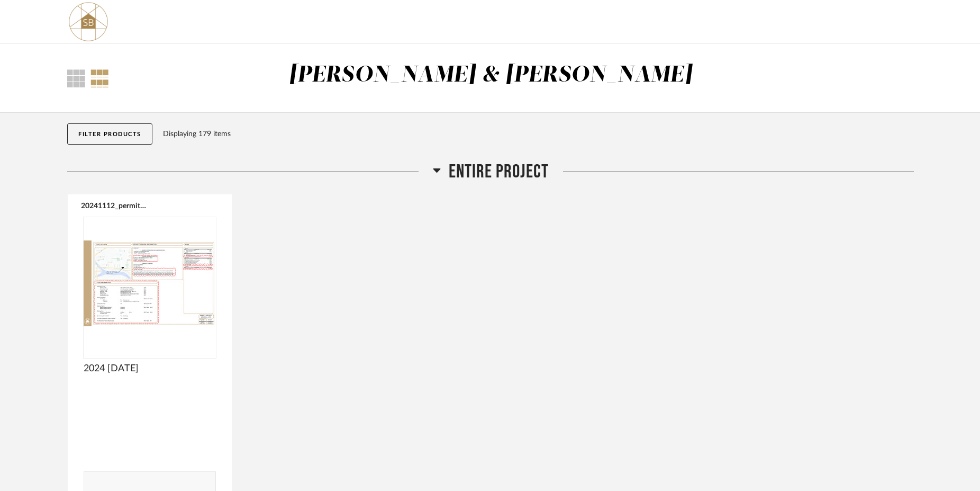  What do you see at coordinates (88, 22) in the screenshot?
I see `img: 02324877-c6fa-4261-b847-82fa1115e5a4.png` at bounding box center [88, 22].